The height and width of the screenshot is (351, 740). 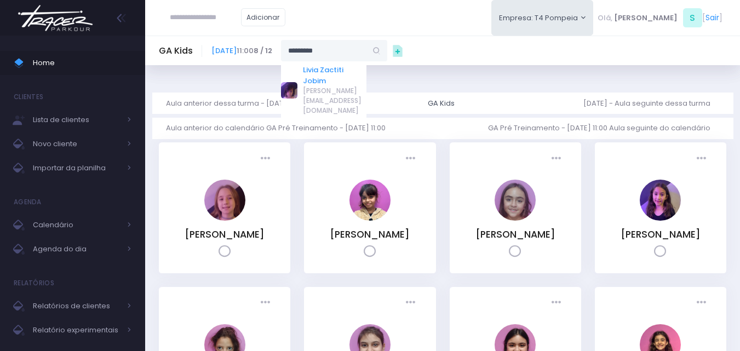 What do you see at coordinates (77, 225) in the screenshot?
I see `span: Calendário` at bounding box center [77, 225].